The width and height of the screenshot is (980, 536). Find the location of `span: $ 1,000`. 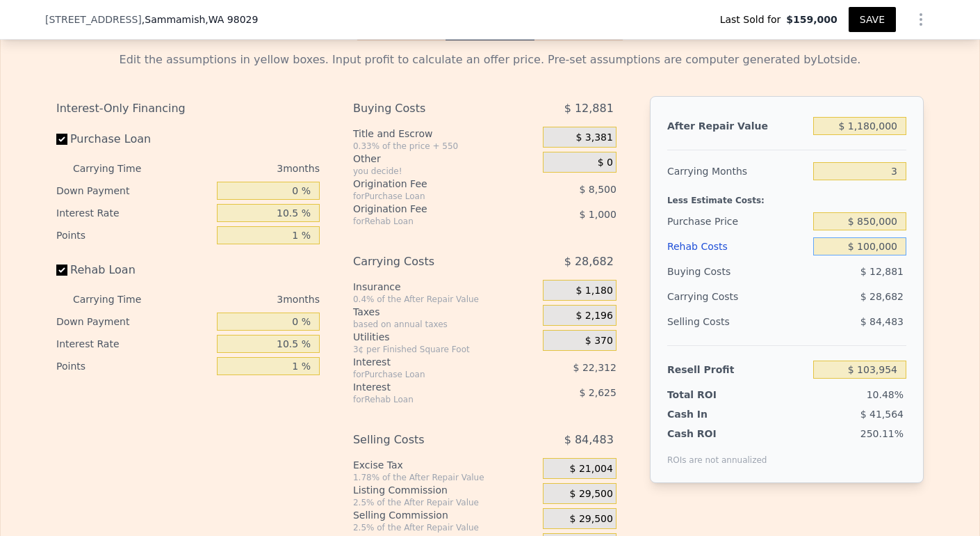

span: $ 1,000 is located at coordinates (597, 214).